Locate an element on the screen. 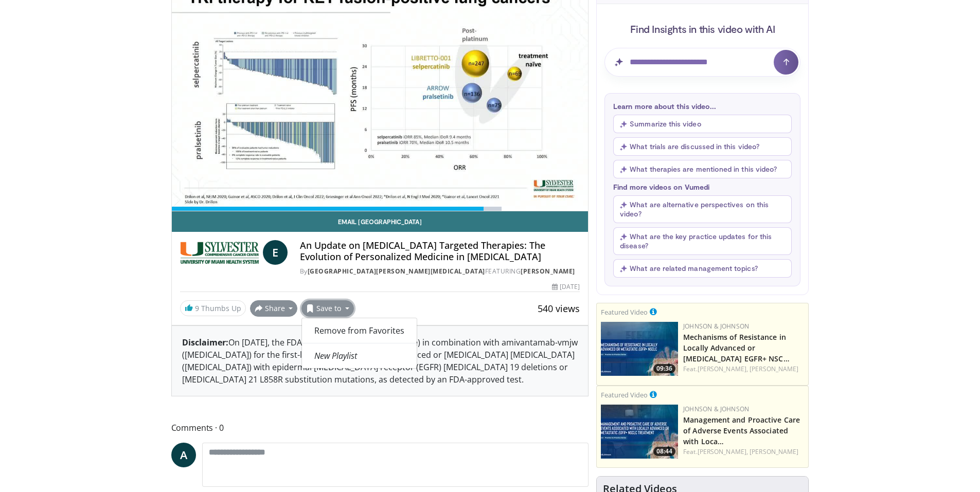  img: University of Miami Sylvester Comprehensive Cancer Center is located at coordinates (219, 253).